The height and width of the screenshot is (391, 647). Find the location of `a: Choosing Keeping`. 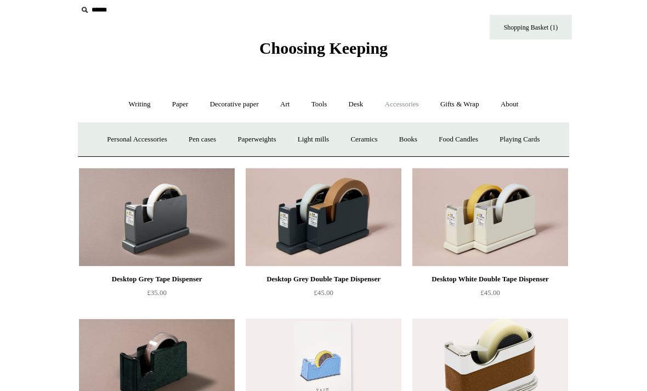

a: Choosing Keeping is located at coordinates (323, 52).